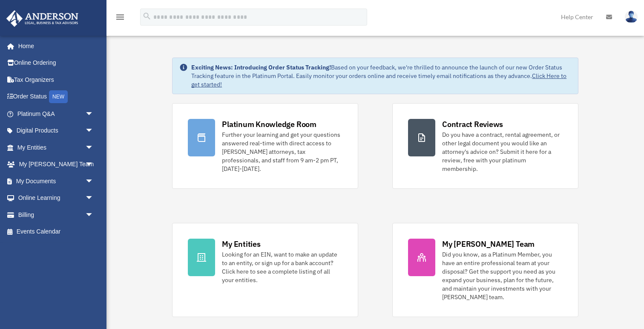 This screenshot has height=329, width=644. Describe the element at coordinates (56, 148) in the screenshot. I see `a: My Entitiesarrow_drop_down` at that location.